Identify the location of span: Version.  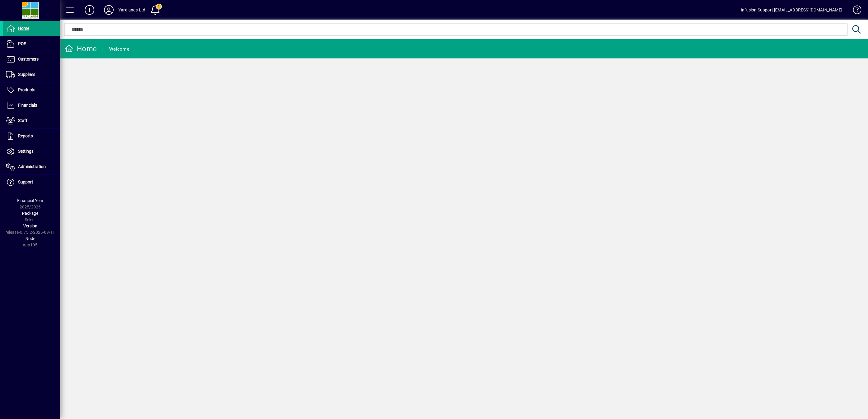
(30, 226).